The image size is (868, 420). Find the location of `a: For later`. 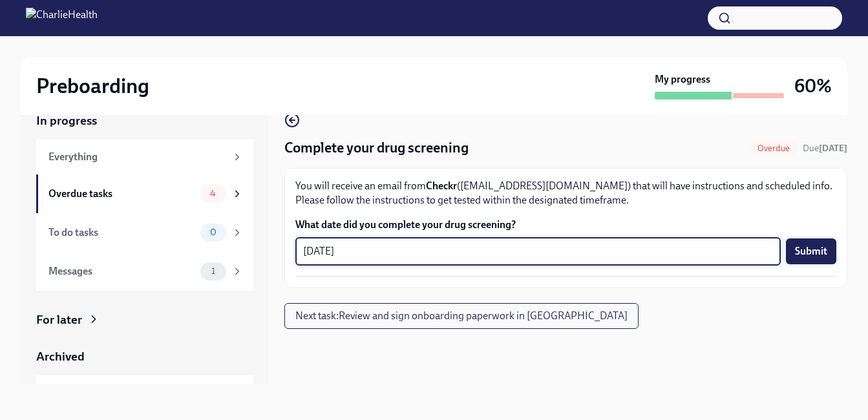

a: For later is located at coordinates (145, 320).